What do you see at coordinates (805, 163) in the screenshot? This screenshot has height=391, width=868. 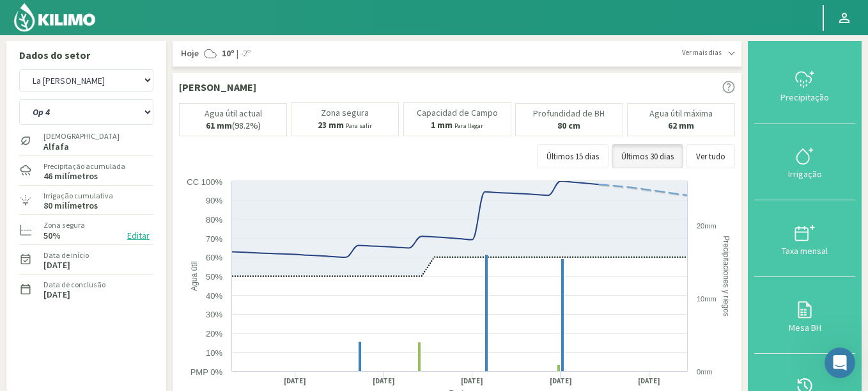 I see `button: Irrigação` at bounding box center [805, 163].